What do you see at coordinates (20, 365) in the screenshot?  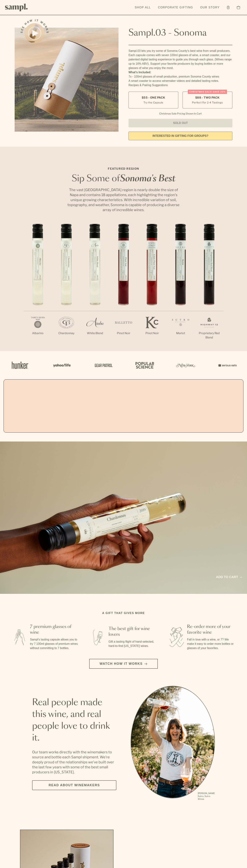 I see `img: Artboard_1_c8cd28af-0030-4af1-819c-248e302c7f06_x450.png` at bounding box center [20, 365].